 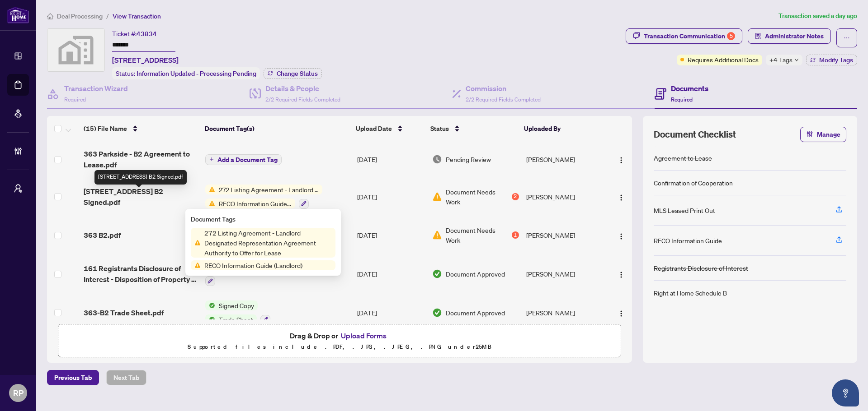 I want to click on span: Signed Copy, so click(x=236, y=305).